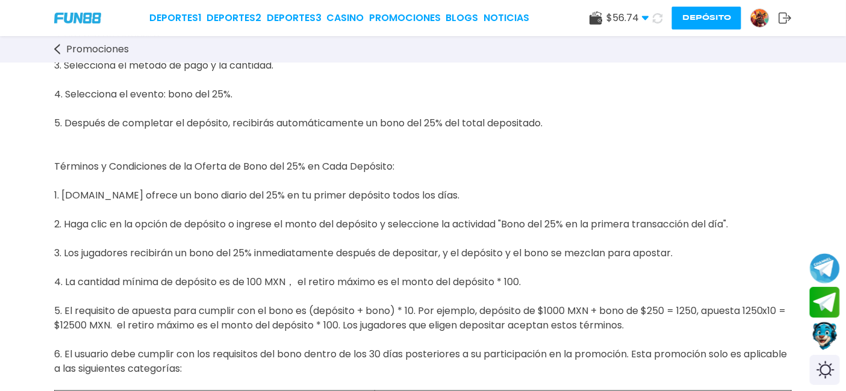 The width and height of the screenshot is (846, 391). What do you see at coordinates (764, 18) in the screenshot?
I see `a: Avatar` at bounding box center [764, 18].